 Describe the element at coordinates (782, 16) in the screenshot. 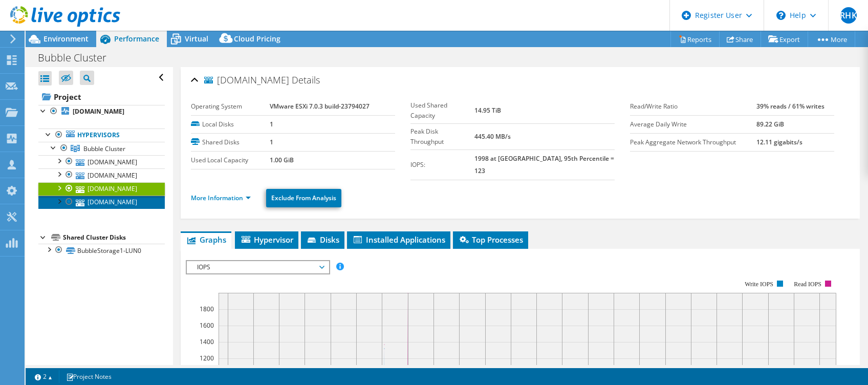

I see `svg: \n` at that location.